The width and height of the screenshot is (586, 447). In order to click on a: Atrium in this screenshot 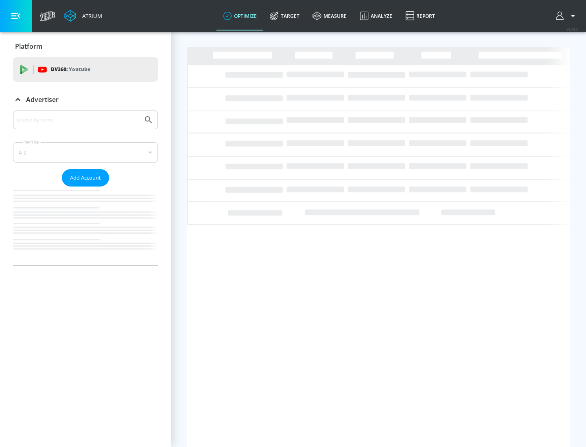, I will do `click(83, 16)`.